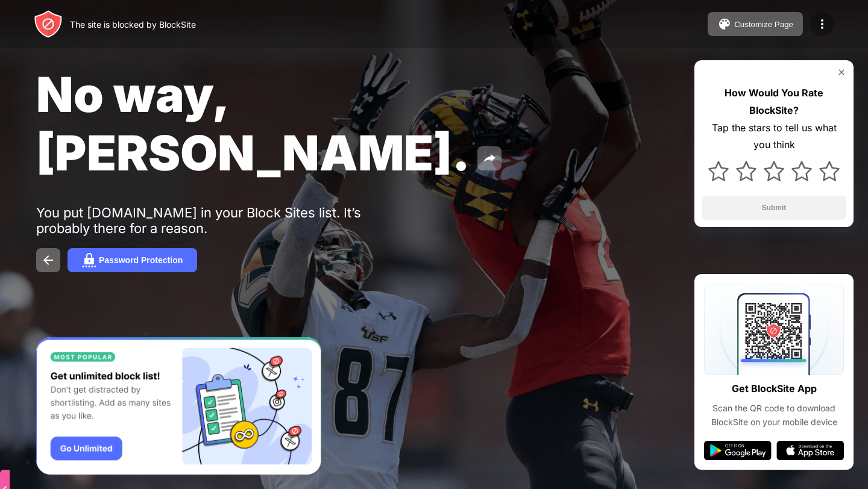 The image size is (868, 489). What do you see at coordinates (774, 101) in the screenshot?
I see `div: How Would You Rate BlockSite?` at bounding box center [774, 101].